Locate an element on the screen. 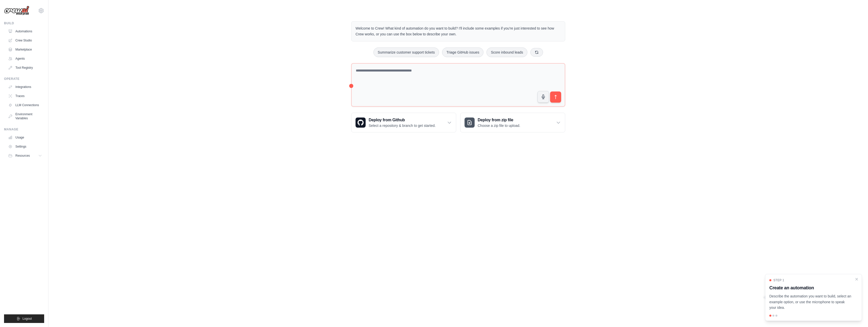  button: Triage GitHub issues is located at coordinates (462, 52).